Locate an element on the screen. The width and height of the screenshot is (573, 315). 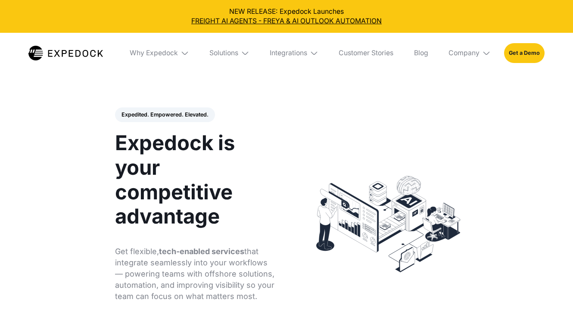
div: Why Expedock is located at coordinates (154, 53).